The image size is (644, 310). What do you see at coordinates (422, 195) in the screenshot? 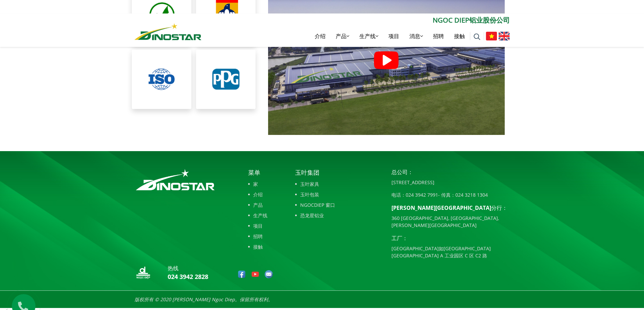
I see `font: 024 3942 7991` at bounding box center [422, 195].